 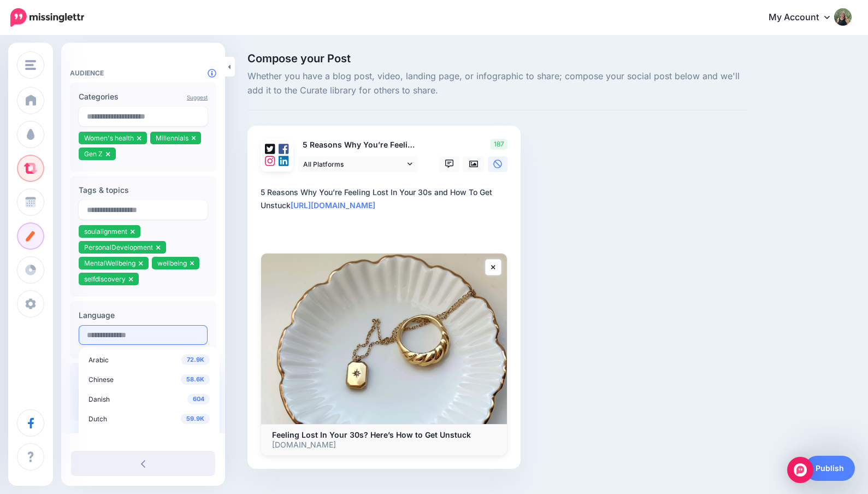 I want to click on span: soulalignment, so click(x=105, y=231).